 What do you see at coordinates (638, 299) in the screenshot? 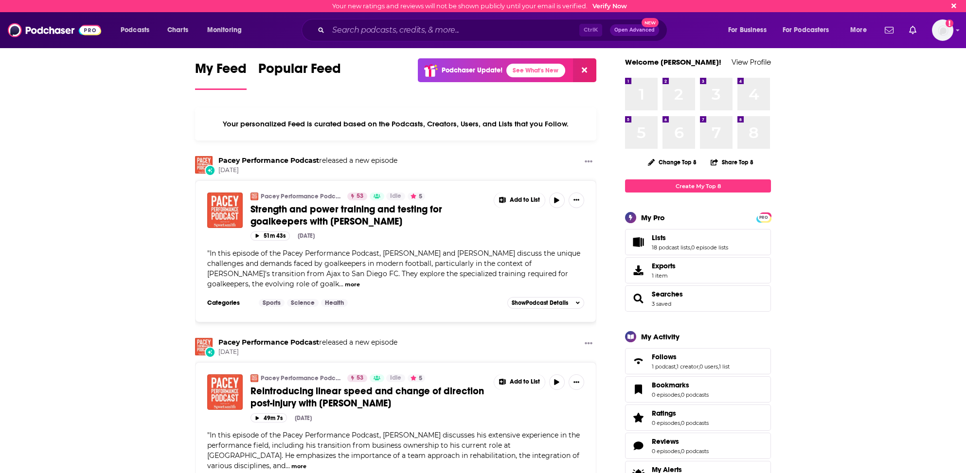
I see `a: Searches` at bounding box center [638, 299].